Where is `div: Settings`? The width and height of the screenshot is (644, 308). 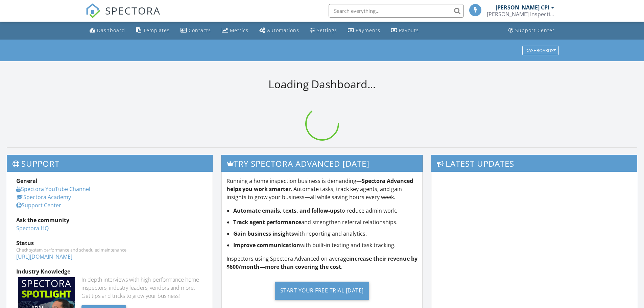 div: Settings is located at coordinates (327, 30).